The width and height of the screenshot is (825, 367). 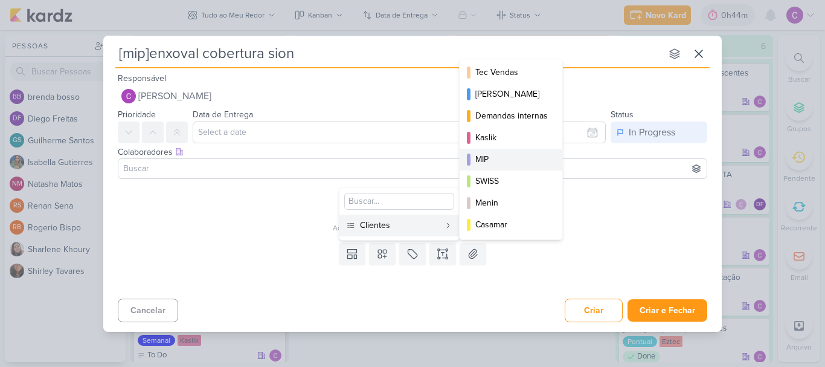 What do you see at coordinates (399, 201) in the screenshot?
I see `input: Buscar...` at bounding box center [399, 201].